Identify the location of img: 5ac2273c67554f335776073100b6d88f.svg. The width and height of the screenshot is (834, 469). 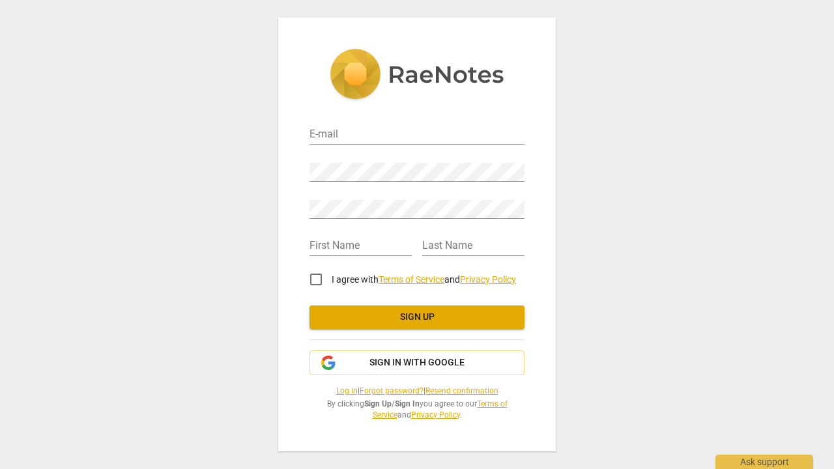
(417, 76).